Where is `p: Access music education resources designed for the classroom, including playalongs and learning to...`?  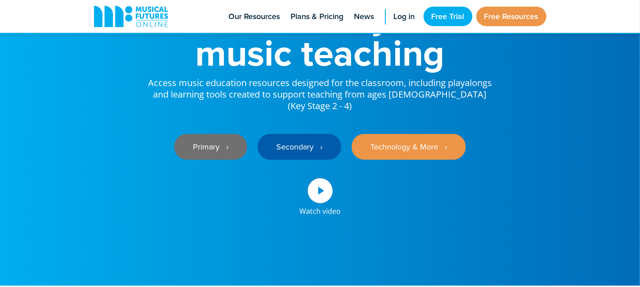
p: Access music education resources designed for the classroom, including playalongs and learning to... is located at coordinates (320, 91).